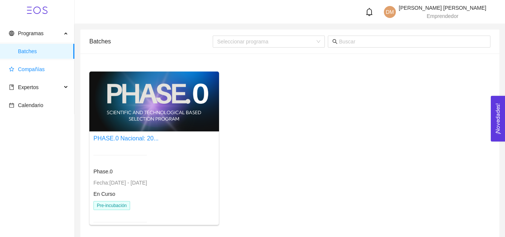 The width and height of the screenshot is (505, 237). Describe the element at coordinates (369, 12) in the screenshot. I see `span: bell` at that location.